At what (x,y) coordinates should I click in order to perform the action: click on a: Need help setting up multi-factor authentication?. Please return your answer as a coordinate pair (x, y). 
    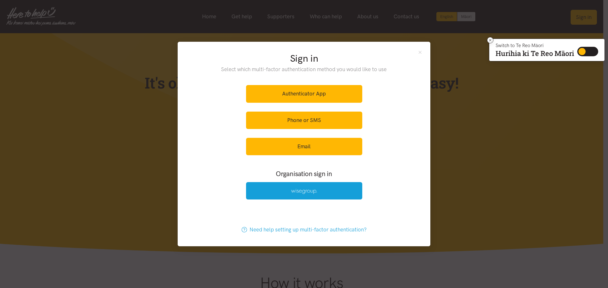
    Looking at the image, I should click on (304, 230).